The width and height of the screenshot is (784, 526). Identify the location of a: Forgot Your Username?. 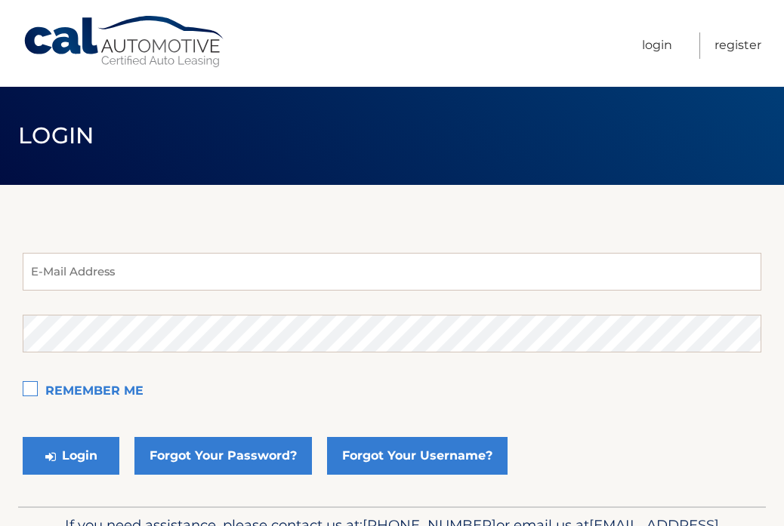
(417, 456).